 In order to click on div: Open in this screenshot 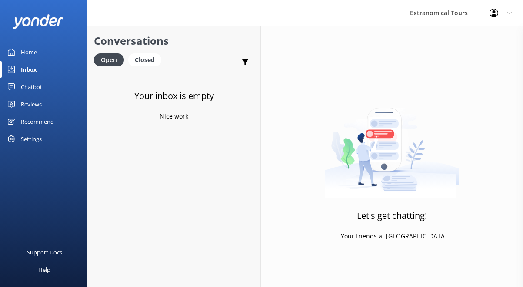, I will do `click(109, 60)`.